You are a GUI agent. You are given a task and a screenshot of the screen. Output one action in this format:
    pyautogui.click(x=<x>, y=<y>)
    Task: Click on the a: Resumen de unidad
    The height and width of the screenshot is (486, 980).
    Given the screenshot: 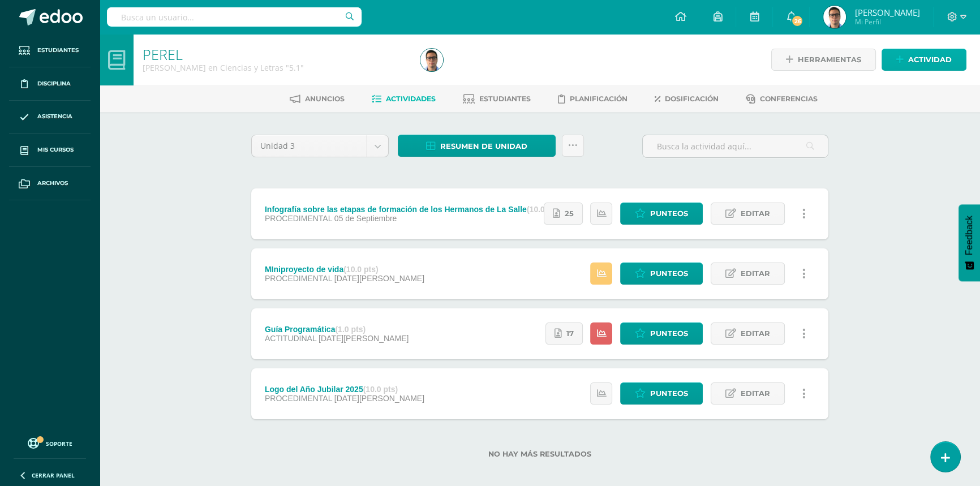 What is the action you would take?
    pyautogui.click(x=476, y=145)
    